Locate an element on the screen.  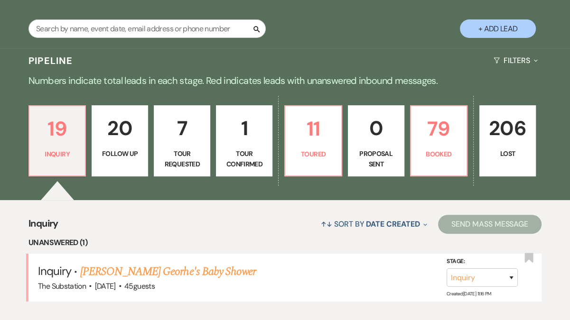
a: 0Proposal Sent is located at coordinates (376, 141).